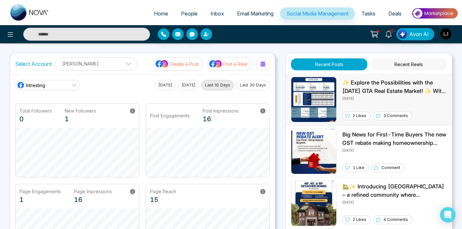 Image resolution: width=462 pixels, height=229 pixels. What do you see at coordinates (161, 14) in the screenshot?
I see `a: Home` at bounding box center [161, 14].